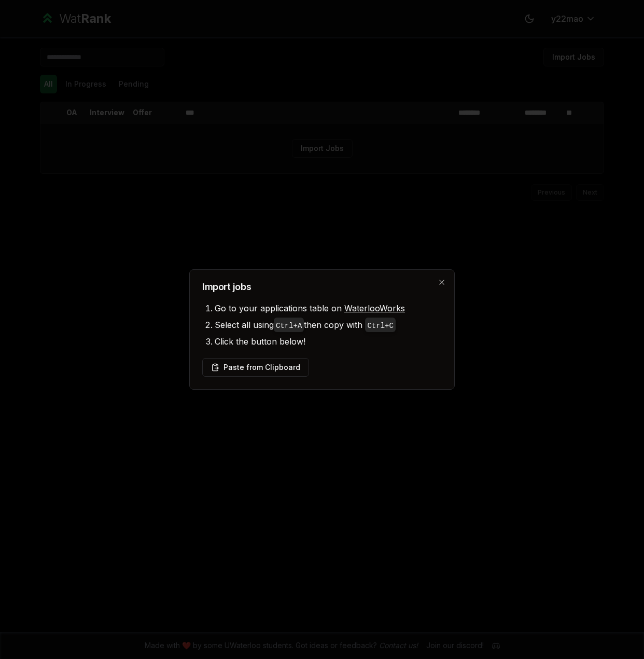  I want to click on code: Ctrl+ A, so click(289, 326).